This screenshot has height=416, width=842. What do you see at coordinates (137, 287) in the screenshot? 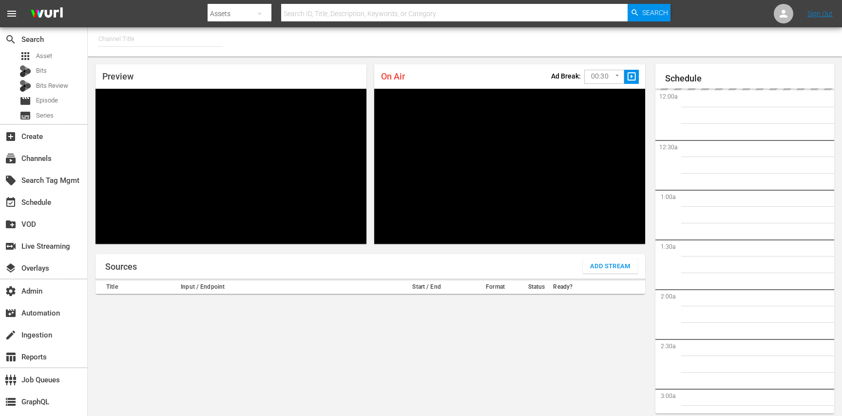
I see `th: Title` at bounding box center [137, 287].